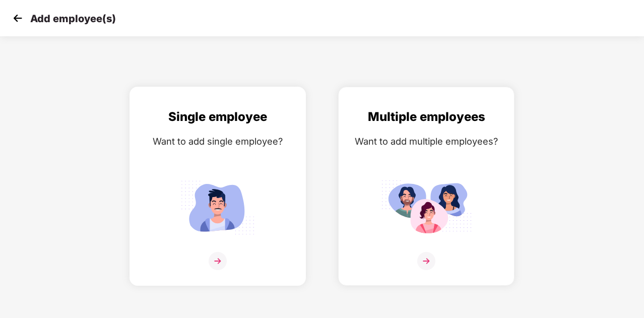 This screenshot has height=318, width=644. I want to click on div: Want to add single employee?, so click(218, 141).